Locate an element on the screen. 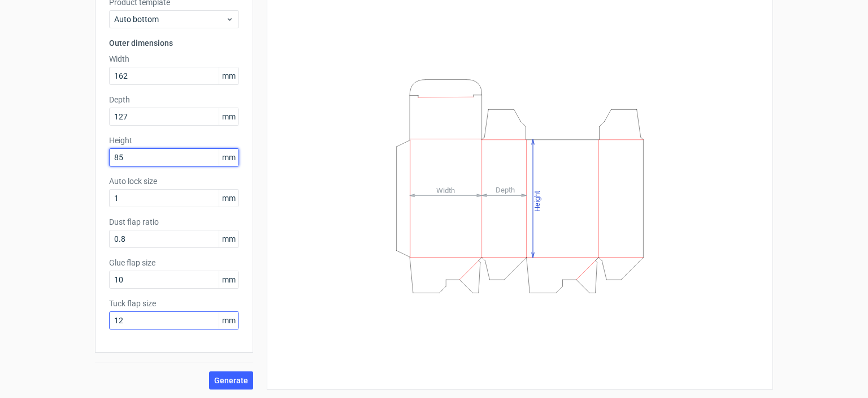 The height and width of the screenshot is (398, 868). label: Height is located at coordinates (174, 141).